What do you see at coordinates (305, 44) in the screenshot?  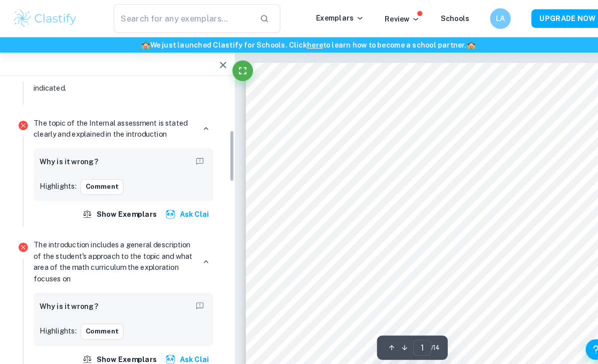 I see `a: here` at bounding box center [305, 44].